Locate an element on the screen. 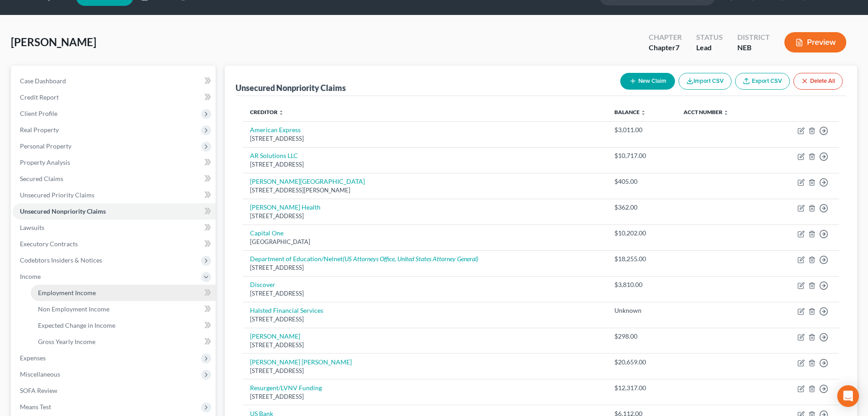 The height and width of the screenshot is (416, 868). span: Real Property is located at coordinates (39, 129).